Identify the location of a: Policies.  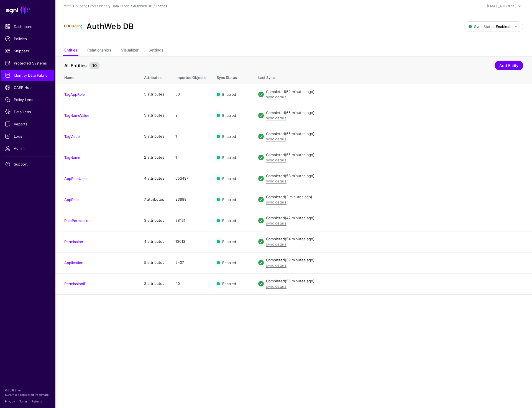
(27, 39).